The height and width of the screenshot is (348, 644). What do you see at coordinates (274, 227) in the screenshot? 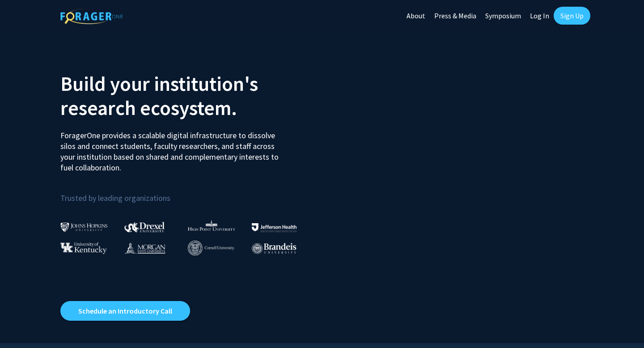
I see `img: Thomas Jefferson University` at bounding box center [274, 227].